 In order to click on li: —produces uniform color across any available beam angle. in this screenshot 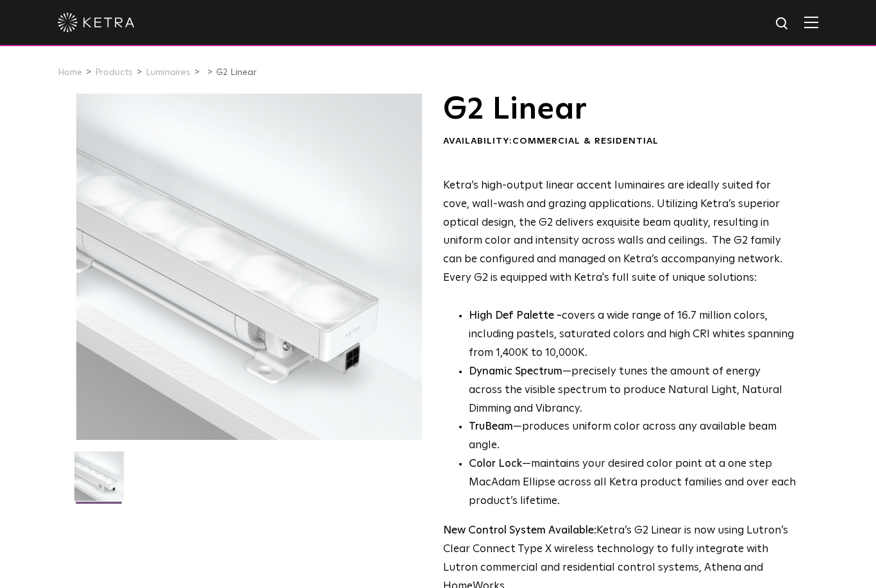, I will do `click(632, 437)`.